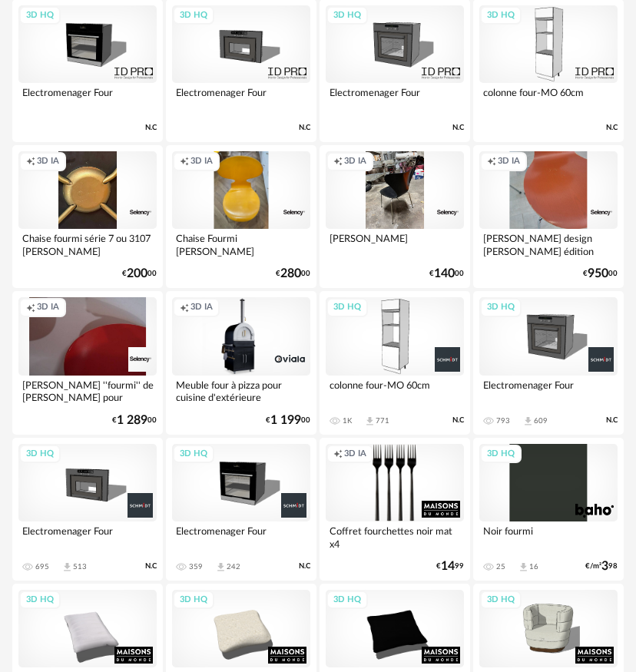 Image resolution: width=636 pixels, height=672 pixels. What do you see at coordinates (448, 566) in the screenshot?
I see `span: 14` at bounding box center [448, 566].